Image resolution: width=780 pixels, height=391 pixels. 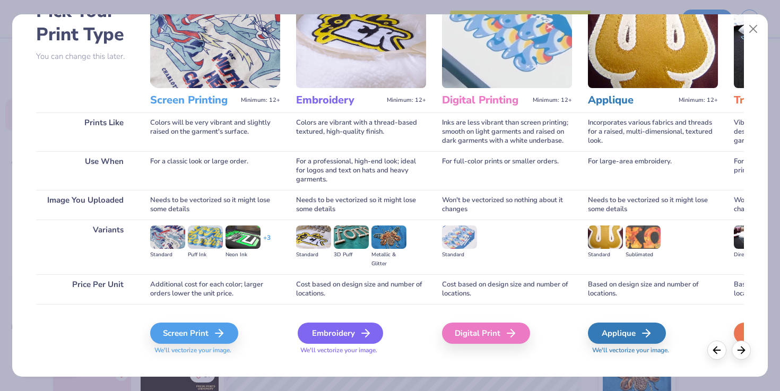 I want to click on img: Metallic & Glitter, so click(x=389, y=237).